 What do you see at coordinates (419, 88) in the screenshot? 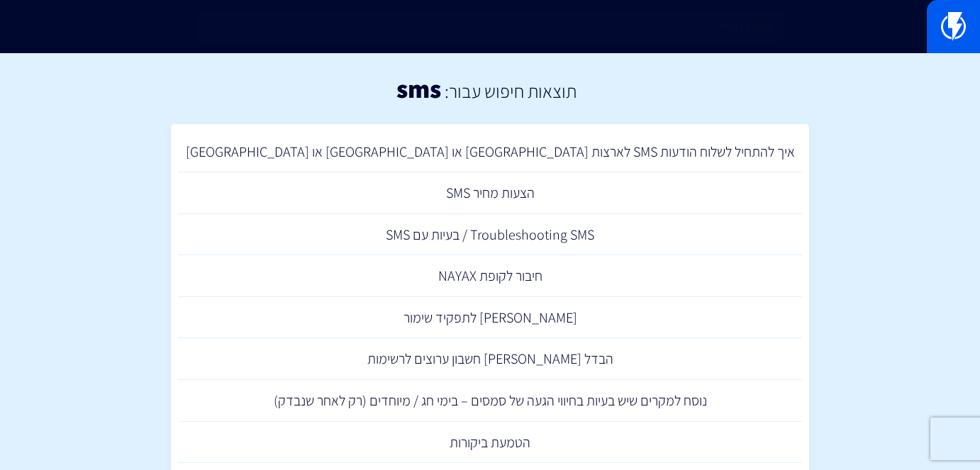
I see `h1: sms` at bounding box center [419, 88].